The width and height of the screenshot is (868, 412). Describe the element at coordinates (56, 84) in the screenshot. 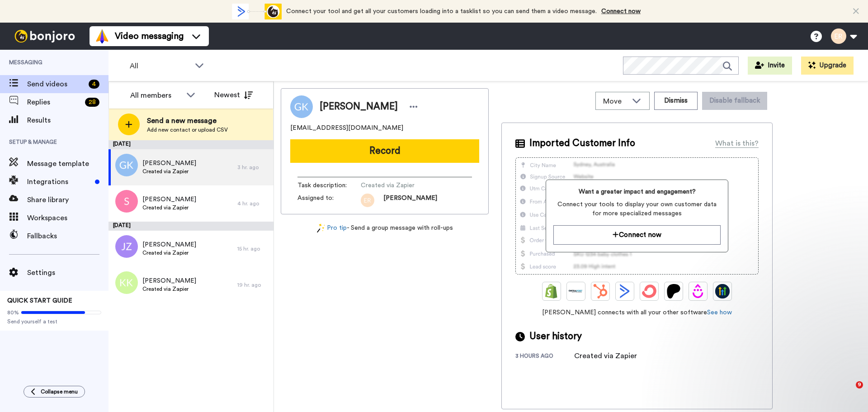

I see `span: Send videos` at that location.